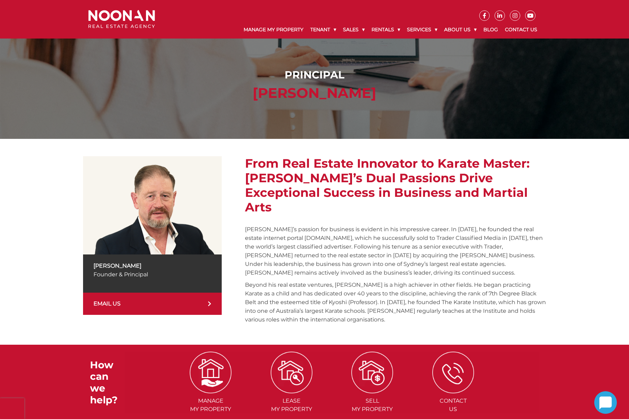 The width and height of the screenshot is (629, 419). What do you see at coordinates (210, 391) in the screenshot?
I see `a: ICONS Managemy Property` at bounding box center [210, 391].